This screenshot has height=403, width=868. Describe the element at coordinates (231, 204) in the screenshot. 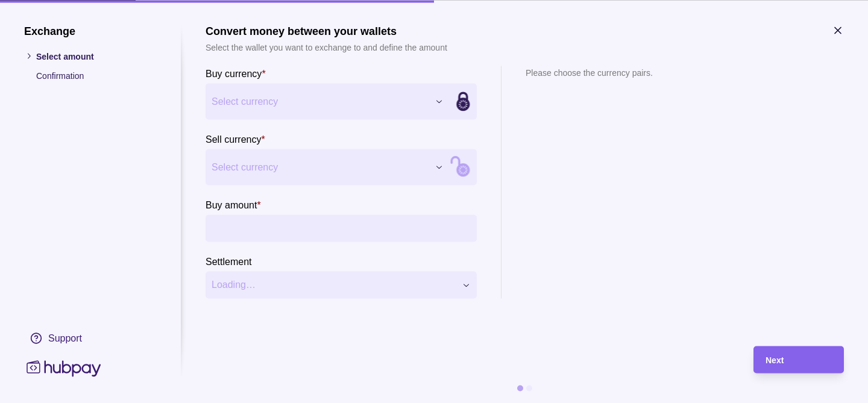

I see `p: Buy amount` at that location.